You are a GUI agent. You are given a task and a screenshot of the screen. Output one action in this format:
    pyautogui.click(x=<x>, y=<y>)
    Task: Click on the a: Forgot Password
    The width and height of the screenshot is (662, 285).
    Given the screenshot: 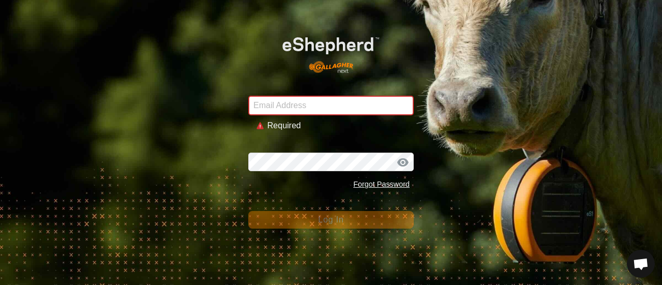 What is the action you would take?
    pyautogui.click(x=381, y=184)
    